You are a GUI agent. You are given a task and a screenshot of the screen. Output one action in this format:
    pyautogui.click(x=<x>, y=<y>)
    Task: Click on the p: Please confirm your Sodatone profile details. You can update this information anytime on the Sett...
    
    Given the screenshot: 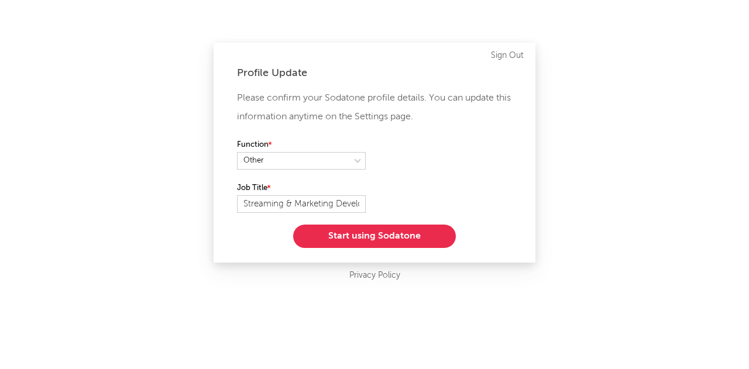 What is the action you would take?
    pyautogui.click(x=374, y=108)
    